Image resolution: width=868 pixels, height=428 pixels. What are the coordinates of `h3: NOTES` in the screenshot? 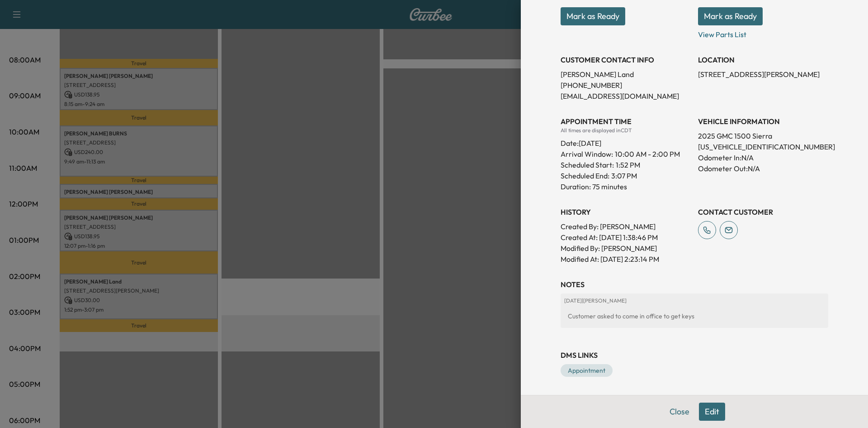 It's located at (695, 284).